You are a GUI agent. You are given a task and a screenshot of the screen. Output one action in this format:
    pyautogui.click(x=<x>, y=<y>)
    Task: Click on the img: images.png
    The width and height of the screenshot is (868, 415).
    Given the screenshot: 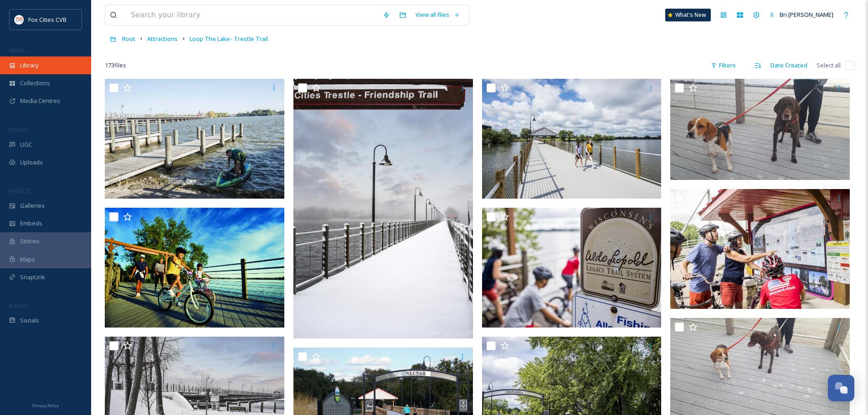 What is the action you would take?
    pyautogui.click(x=19, y=20)
    